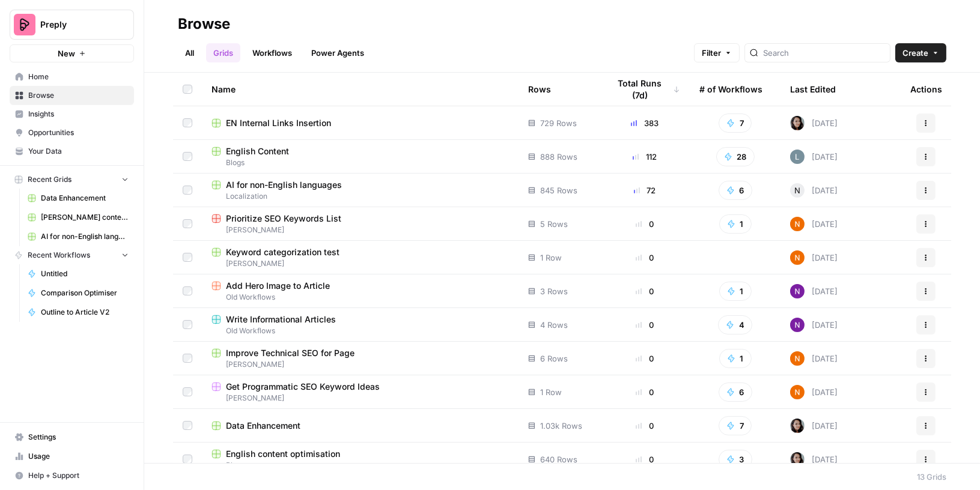 This screenshot has width=980, height=490. I want to click on a: All, so click(189, 53).